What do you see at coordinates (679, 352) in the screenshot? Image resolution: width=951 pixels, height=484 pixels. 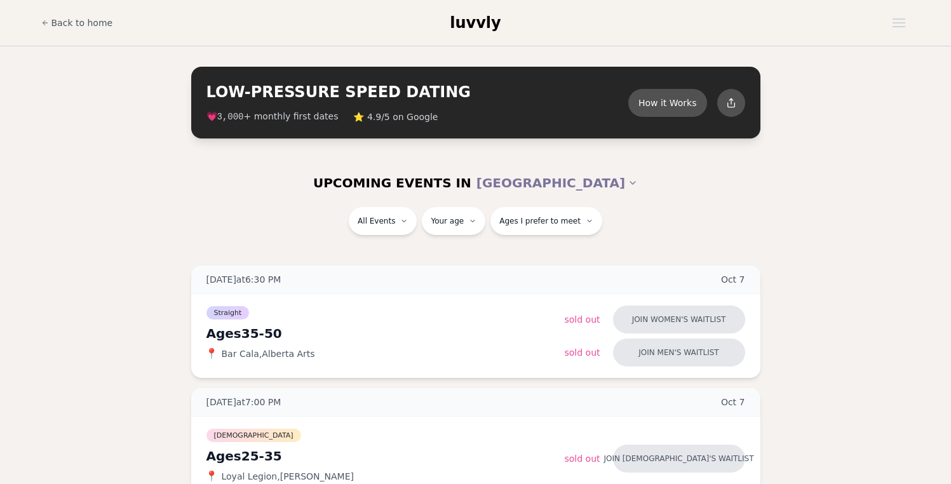 I see `a: Join men's waitlist` at bounding box center [679, 352].